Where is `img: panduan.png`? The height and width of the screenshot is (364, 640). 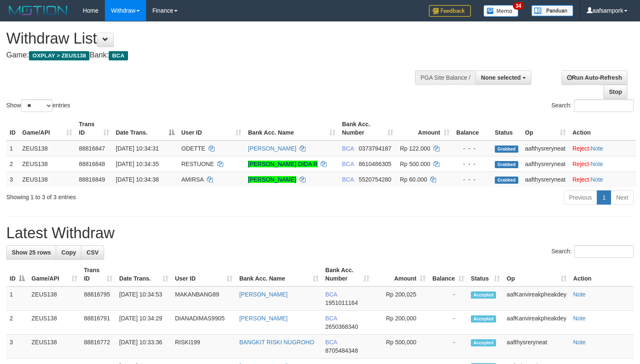
img: panduan.png is located at coordinates (553, 10).